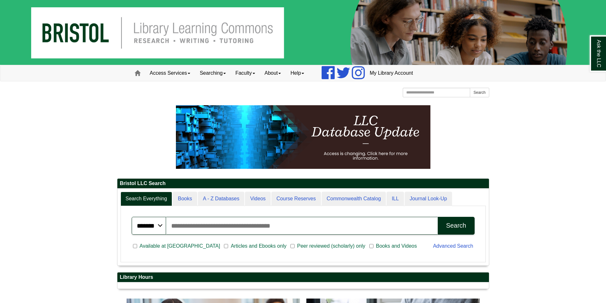 Image resolution: width=606 pixels, height=303 pixels. What do you see at coordinates (303, 278) in the screenshot?
I see `h2: Library Hours` at bounding box center [303, 278].